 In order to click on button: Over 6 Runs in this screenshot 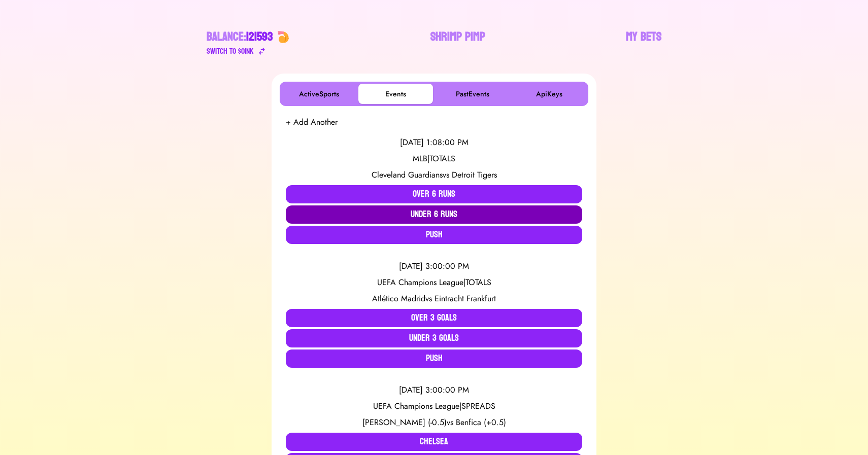, I will do `click(434, 195)`.